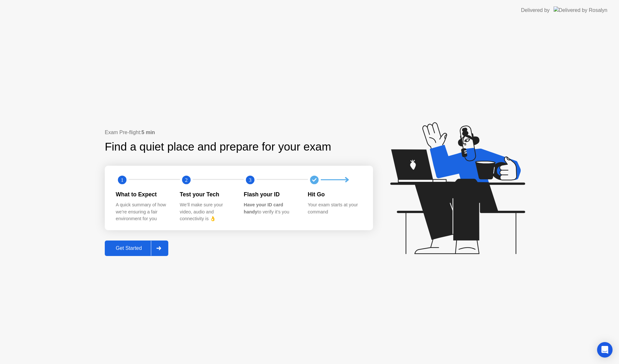  I want to click on button: Get Started, so click(136, 248).